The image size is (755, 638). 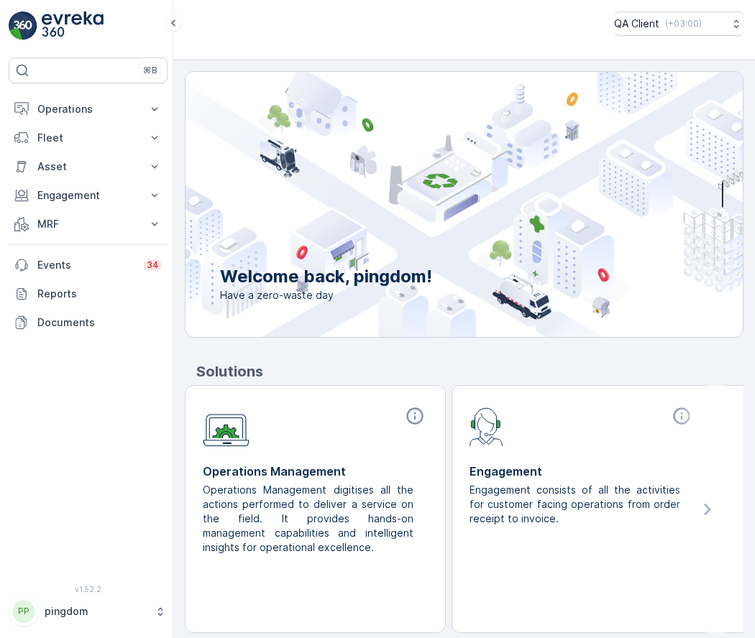 I want to click on a: Events34, so click(x=88, y=265).